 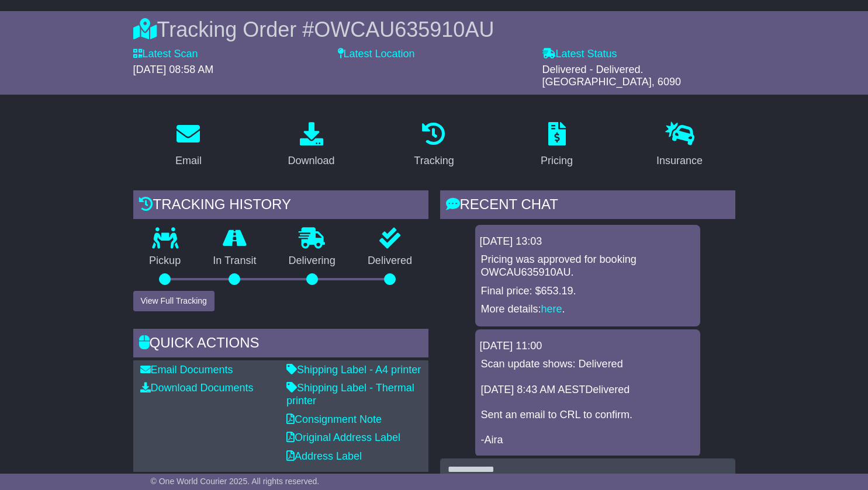 I want to click on div: Insurance, so click(x=679, y=161).